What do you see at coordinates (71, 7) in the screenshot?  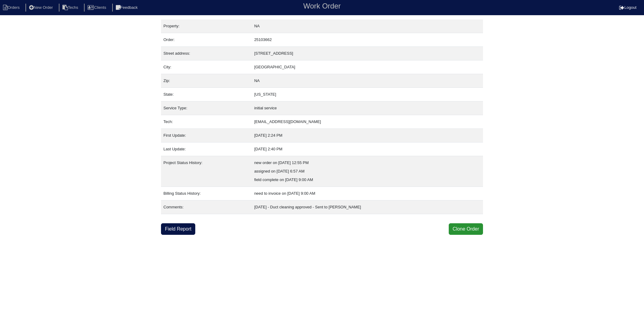 I see `a: Techs` at bounding box center [71, 7].